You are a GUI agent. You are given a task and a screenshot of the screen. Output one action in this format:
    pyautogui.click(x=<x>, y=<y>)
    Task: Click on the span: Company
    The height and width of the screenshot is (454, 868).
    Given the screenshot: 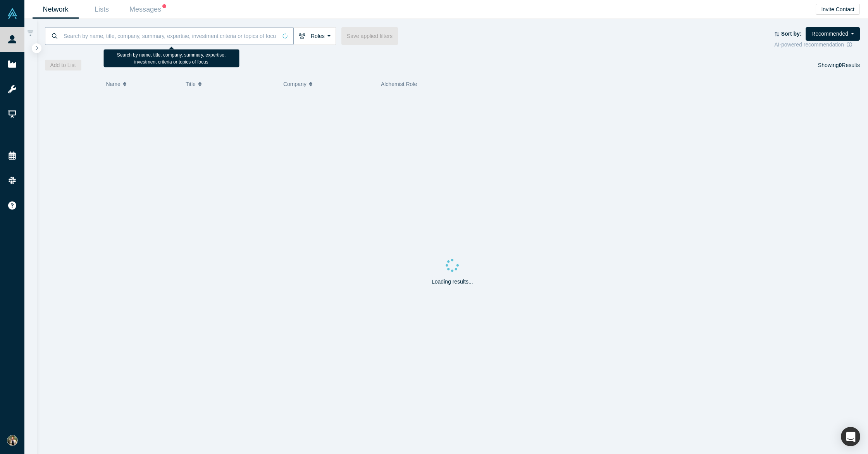 What is the action you would take?
    pyautogui.click(x=295, y=84)
    